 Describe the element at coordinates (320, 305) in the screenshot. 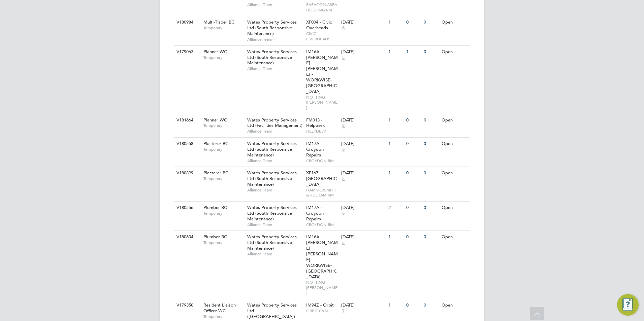

I see `span: IM94Z - Orbit` at that location.